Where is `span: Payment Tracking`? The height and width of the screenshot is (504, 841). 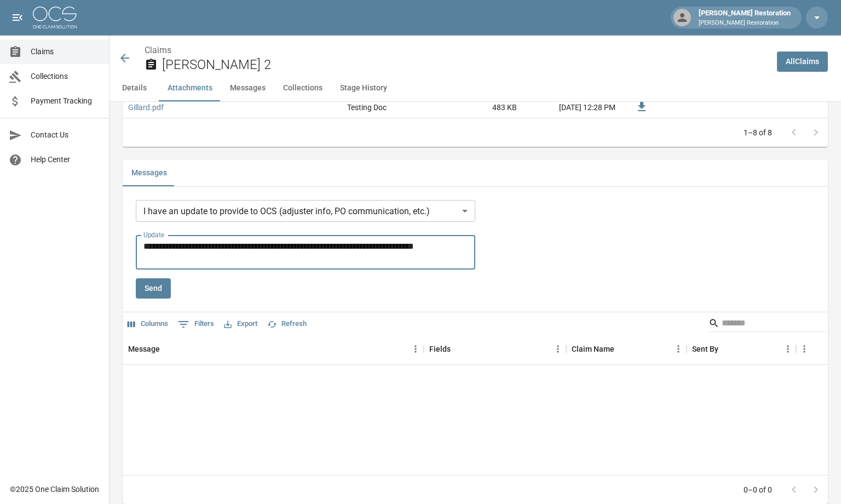
span: Payment Tracking is located at coordinates (65, 101).